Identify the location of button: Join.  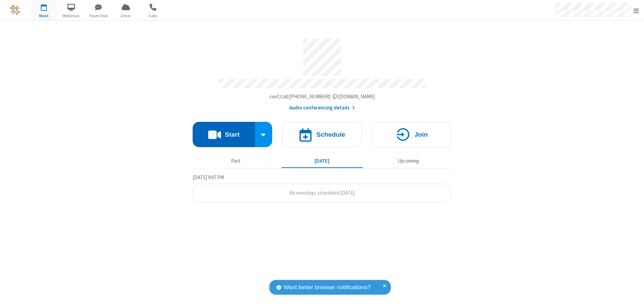
(412, 135).